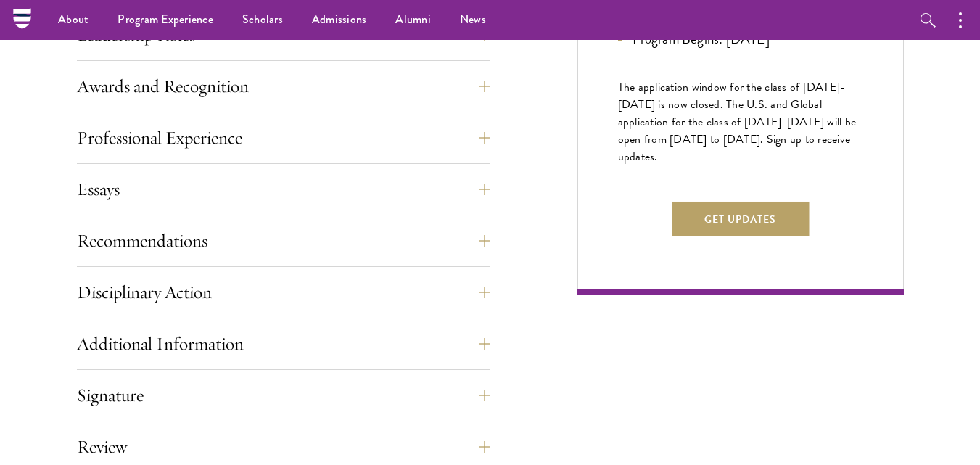  I want to click on button: Disciplinary Action, so click(283, 292).